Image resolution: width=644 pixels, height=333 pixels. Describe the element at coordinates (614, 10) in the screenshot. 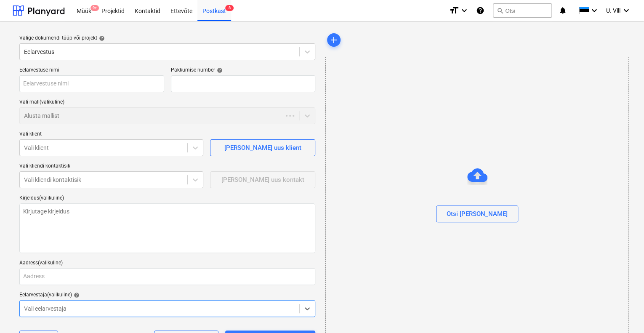

I see `span: U. Vill` at that location.